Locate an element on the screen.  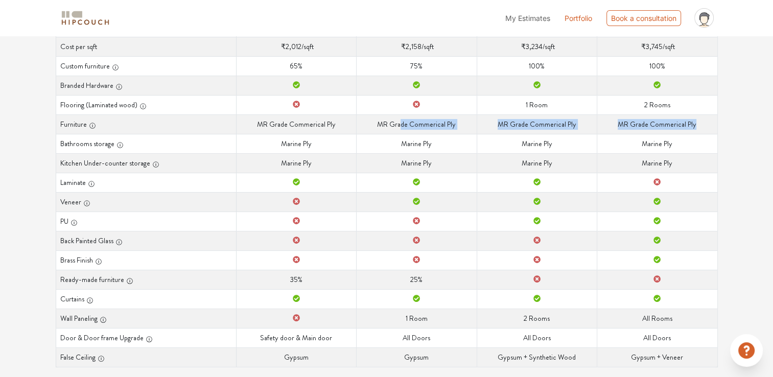
div: Book a consultation is located at coordinates (644, 18).